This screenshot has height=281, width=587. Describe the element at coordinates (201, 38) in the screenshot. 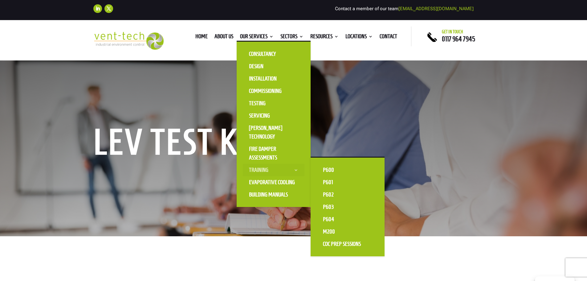

I see `a: Home` at that location.